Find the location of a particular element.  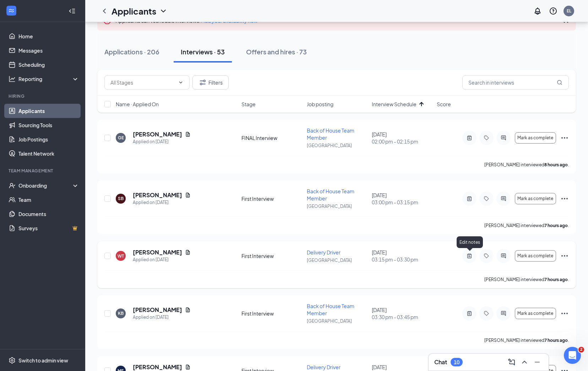

svg: QuestionInfo is located at coordinates (553, 11).